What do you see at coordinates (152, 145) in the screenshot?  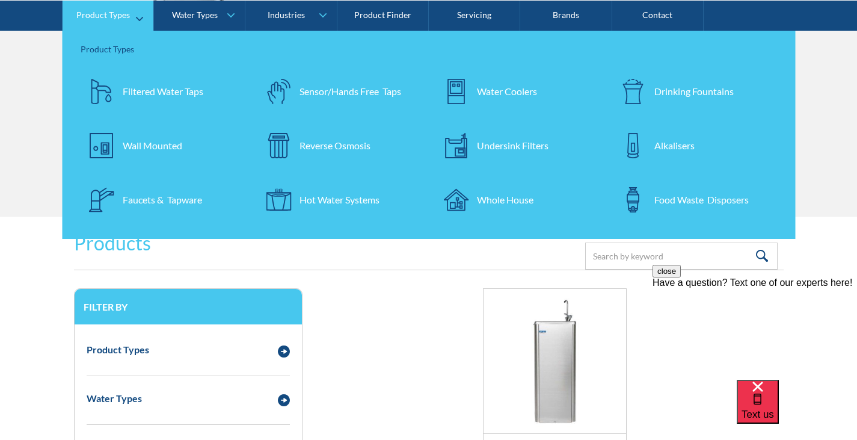 I see `div: Wall Mounted` at bounding box center [152, 145].